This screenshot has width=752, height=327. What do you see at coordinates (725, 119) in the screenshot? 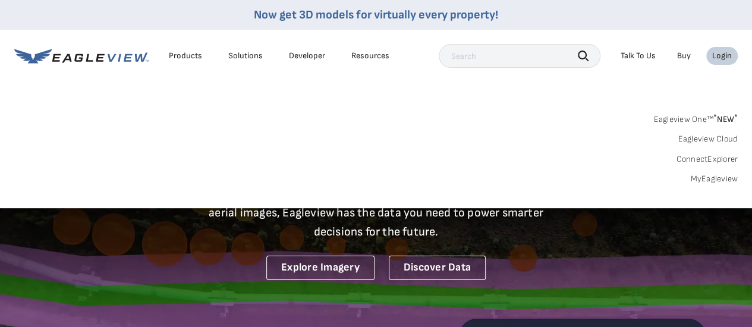
I see `span: NEW` at bounding box center [725, 119].